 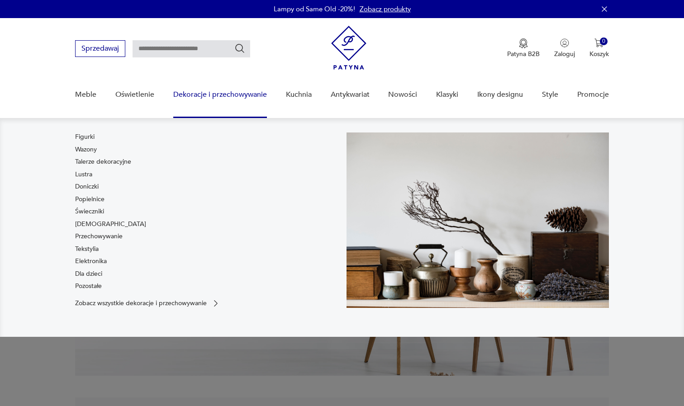 What do you see at coordinates (299, 95) in the screenshot?
I see `a: Kuchnia` at bounding box center [299, 95].